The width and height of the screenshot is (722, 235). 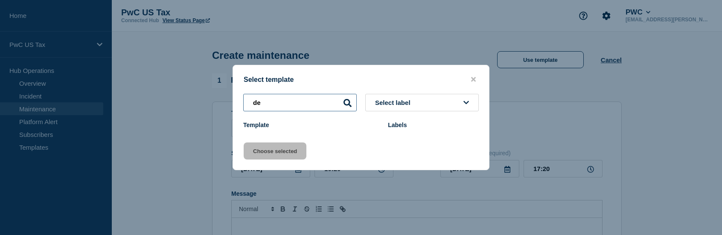 What do you see at coordinates (300, 102) in the screenshot?
I see `input: Search templates & labels` at bounding box center [300, 102].